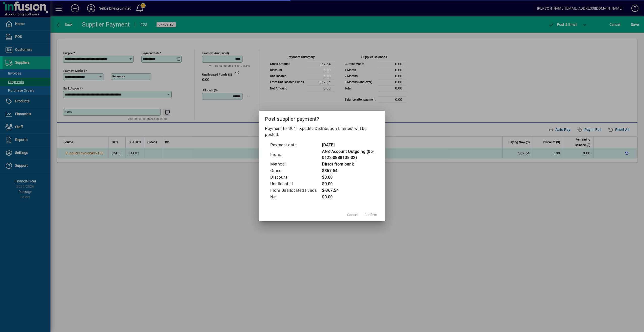 This screenshot has width=644, height=332. I want to click on td: From Unallocated Funds, so click(296, 191).